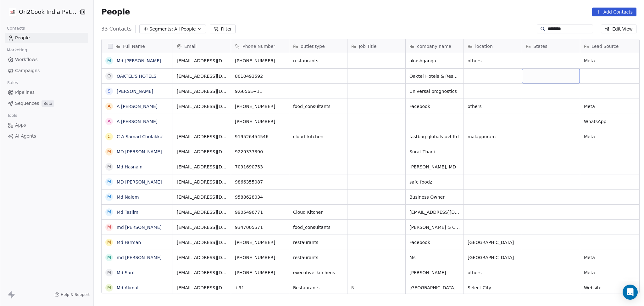 The image size is (644, 306). I want to click on span: Cloud Kitchen, so click(318, 212).